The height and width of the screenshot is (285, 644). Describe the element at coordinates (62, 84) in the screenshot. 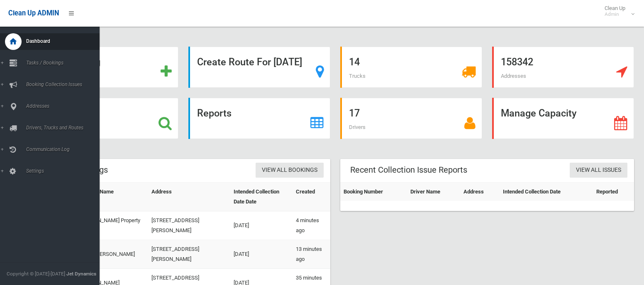

I see `span: Booking Collection Issues` at that location.